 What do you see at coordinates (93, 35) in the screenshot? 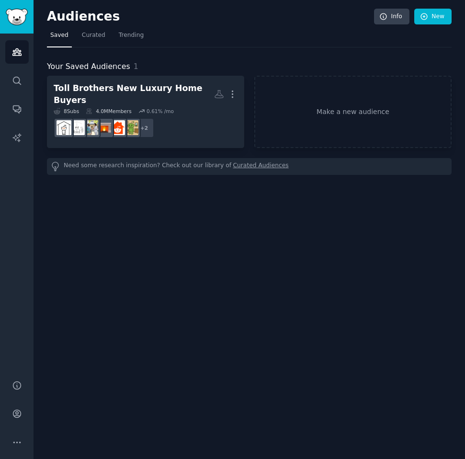
I see `span: Curated` at bounding box center [93, 35].